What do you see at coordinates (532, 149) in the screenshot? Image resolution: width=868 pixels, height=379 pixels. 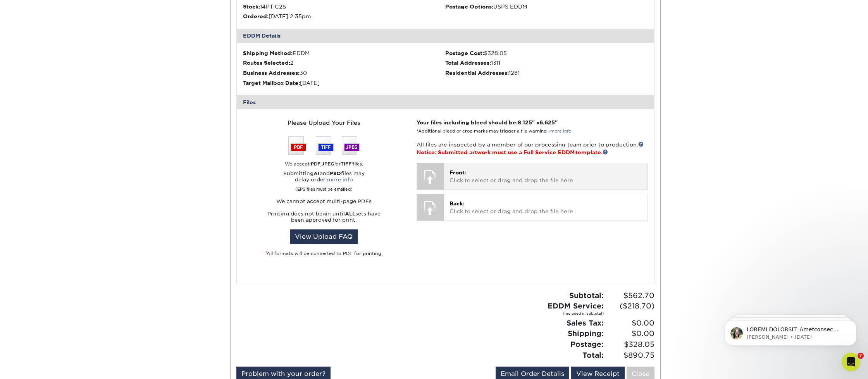 I see `p: All files are inspected by a member of our processing team prior to production.` at bounding box center [532, 149].